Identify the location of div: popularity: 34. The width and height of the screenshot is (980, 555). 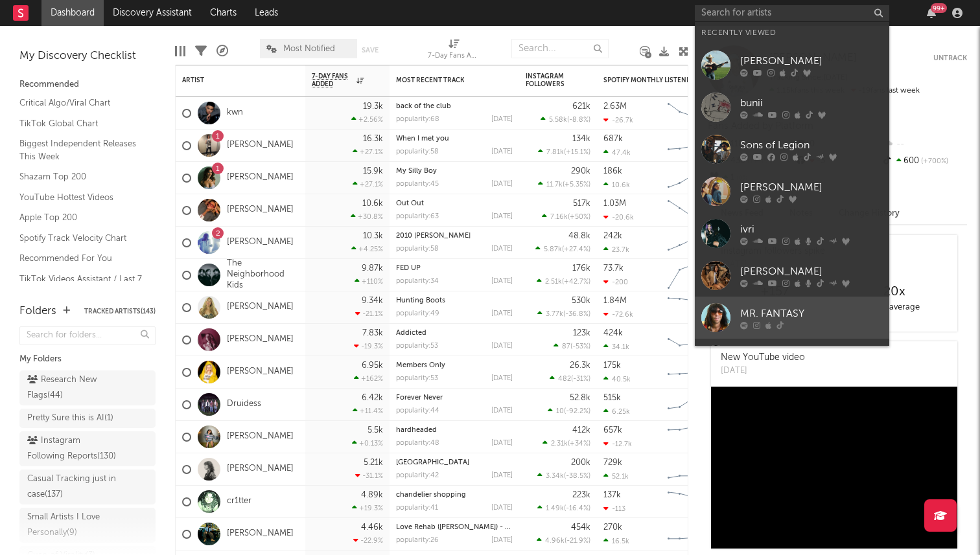
(417, 281).